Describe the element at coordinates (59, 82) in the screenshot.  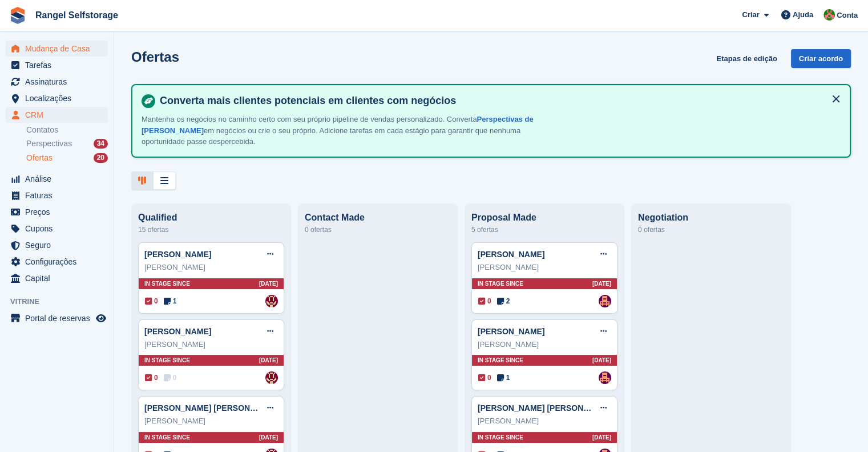
I see `span: Assinaturas` at that location.